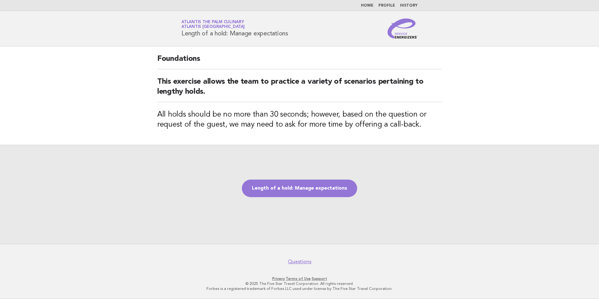  I want to click on a: Home, so click(367, 6).